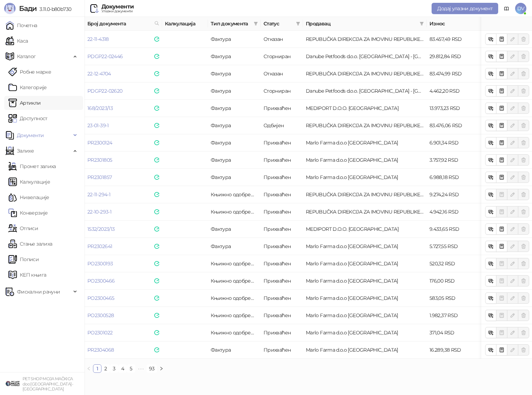 The height and width of the screenshot is (395, 532). What do you see at coordinates (455, 143) in the screenshot?
I see `td: 6.901,34 RSD` at bounding box center [455, 143].